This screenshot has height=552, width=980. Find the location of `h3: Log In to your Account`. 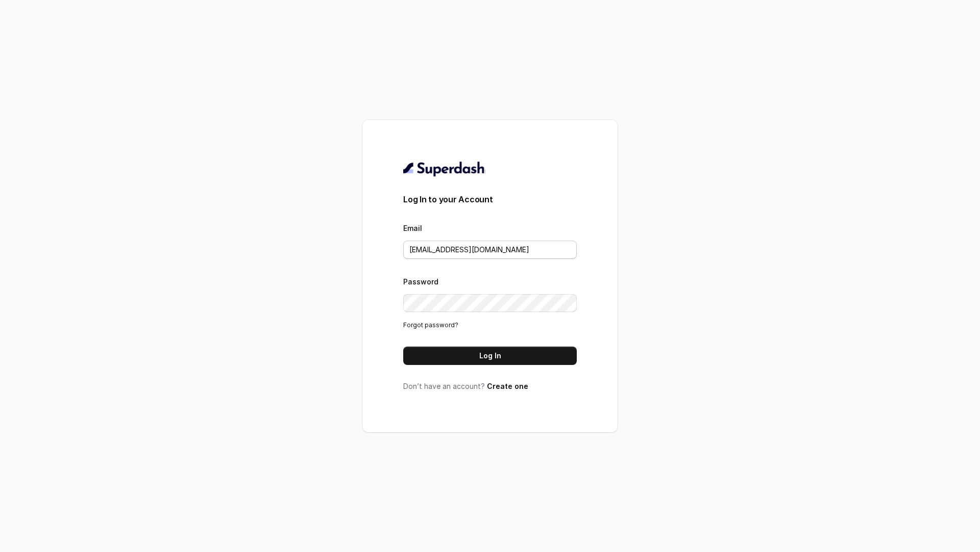

h3: Log In to your Account is located at coordinates (490, 200).